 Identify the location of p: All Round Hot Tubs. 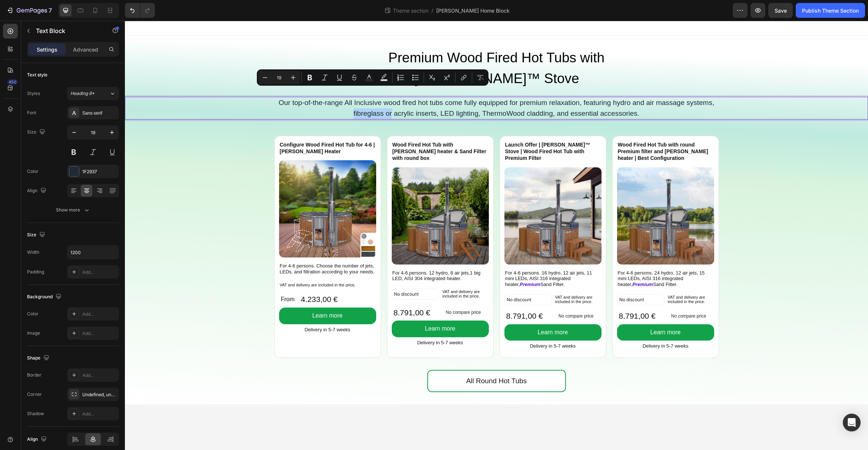
(372, 360).